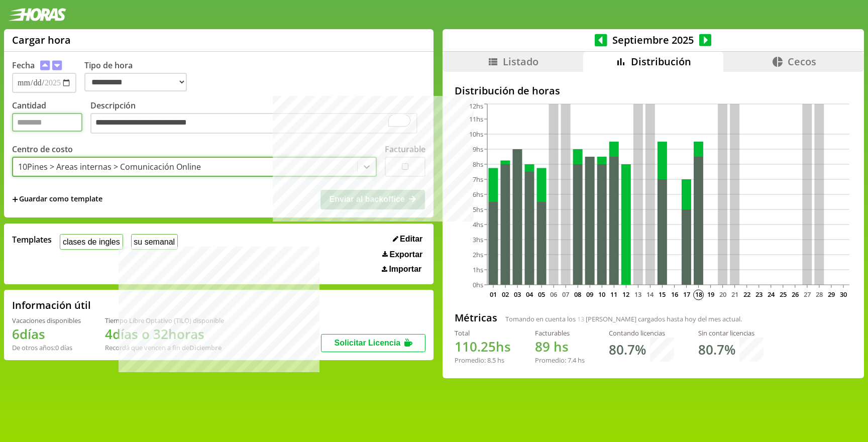 The height and width of the screenshot is (442, 868). What do you see at coordinates (475, 347) in the screenshot?
I see `span: 110.25` at bounding box center [475, 347].